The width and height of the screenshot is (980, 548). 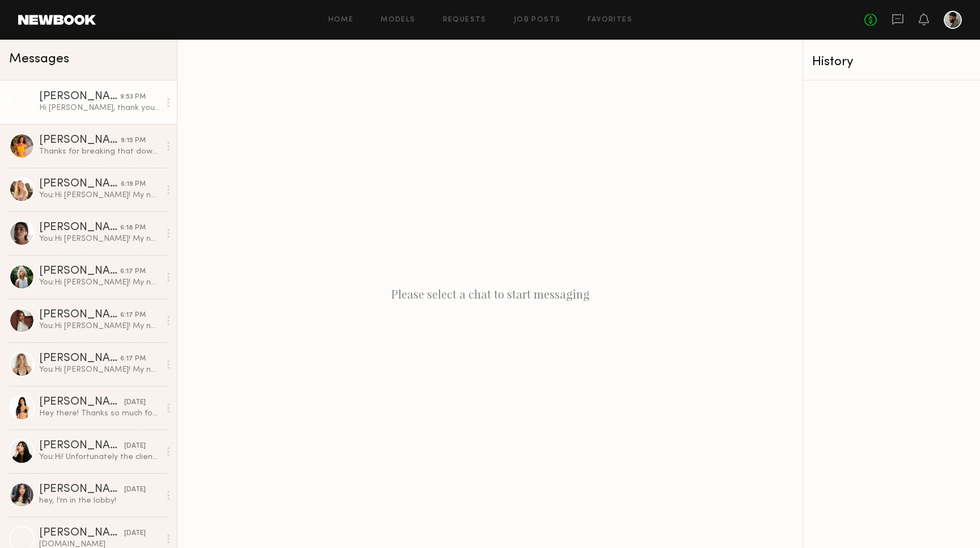 I want to click on div: History, so click(x=892, y=61).